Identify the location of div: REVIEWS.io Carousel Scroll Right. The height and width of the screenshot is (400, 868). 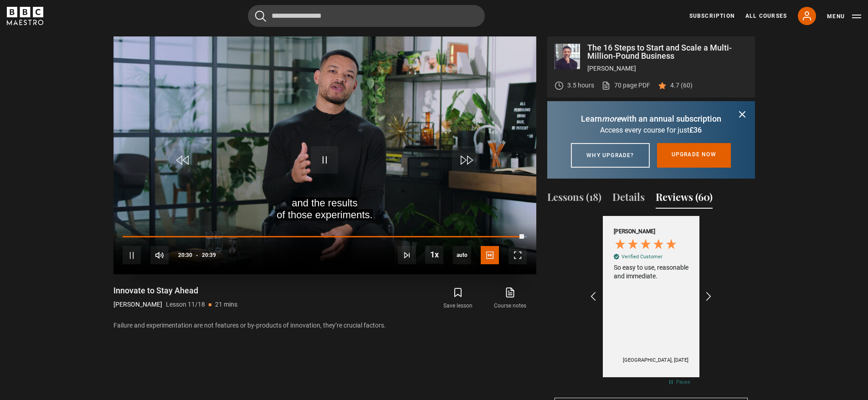
(708, 297).